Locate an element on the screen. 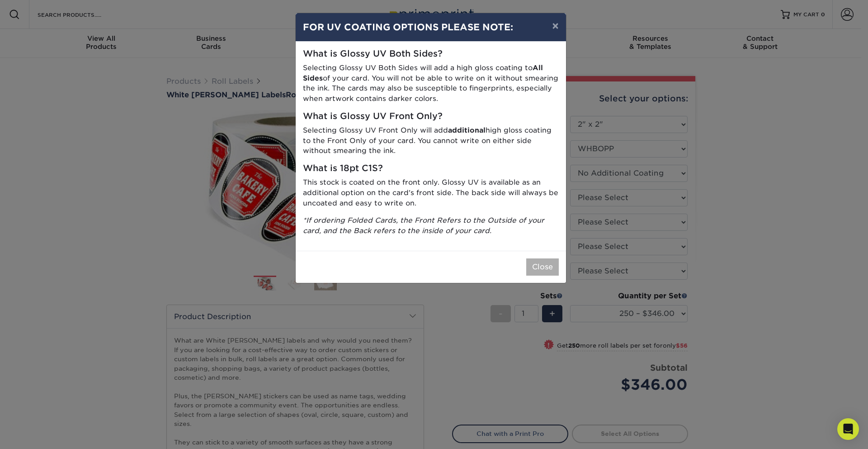 The image size is (868, 449). h5: What is Glossy UV Both Sides? is located at coordinates (431, 54).